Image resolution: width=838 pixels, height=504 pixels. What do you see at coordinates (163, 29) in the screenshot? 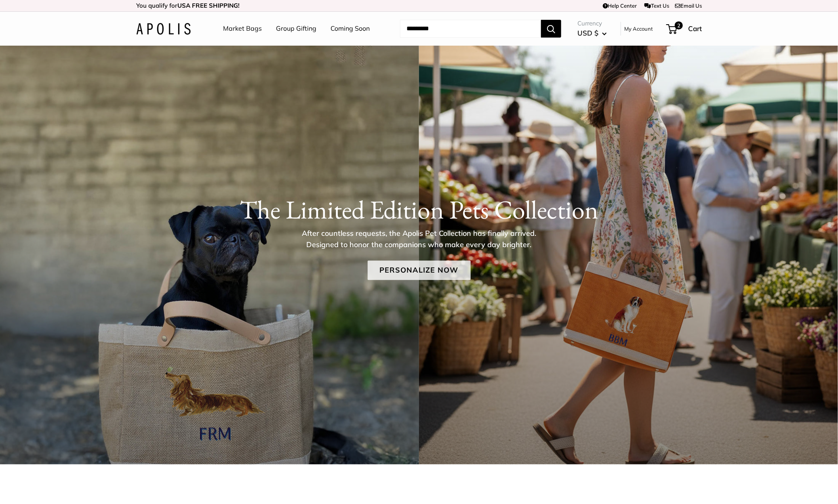
I see `img: Apolis` at bounding box center [163, 29].